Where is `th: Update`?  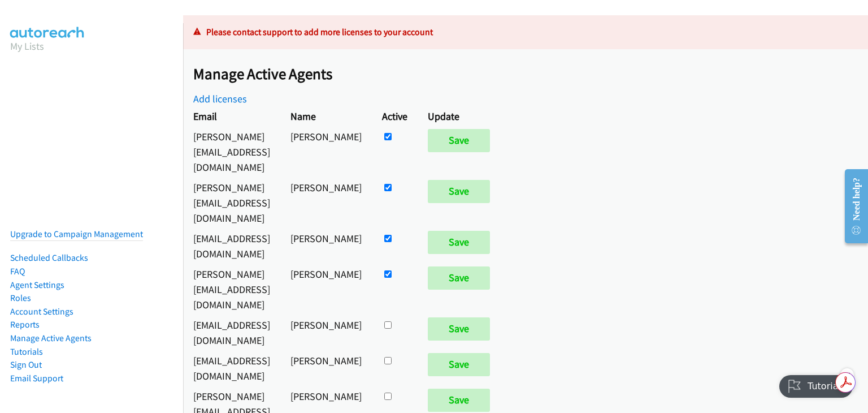 th: Update is located at coordinates (461, 117).